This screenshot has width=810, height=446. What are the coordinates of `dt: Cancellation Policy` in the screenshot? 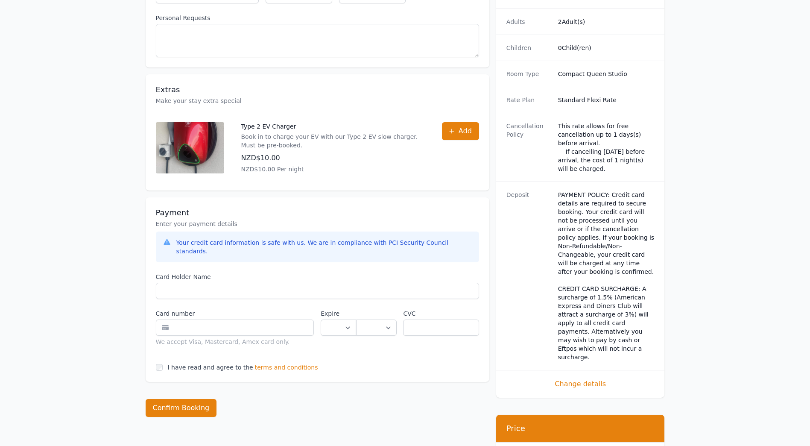 It's located at (529, 147).